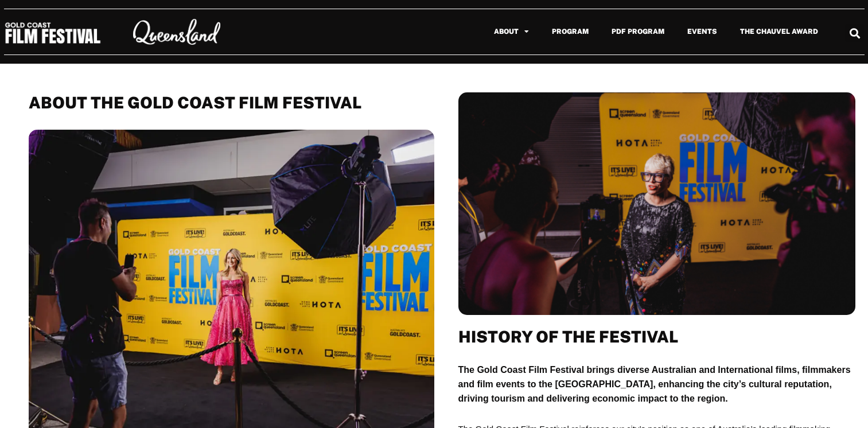 This screenshot has width=868, height=428. Describe the element at coordinates (538, 32) in the screenshot. I see `nav: Menu` at that location.